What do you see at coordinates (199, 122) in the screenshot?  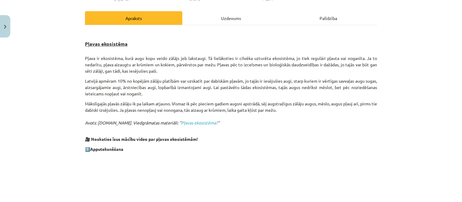 I see `a: Pļavas ekosistēma?` at bounding box center [199, 122].